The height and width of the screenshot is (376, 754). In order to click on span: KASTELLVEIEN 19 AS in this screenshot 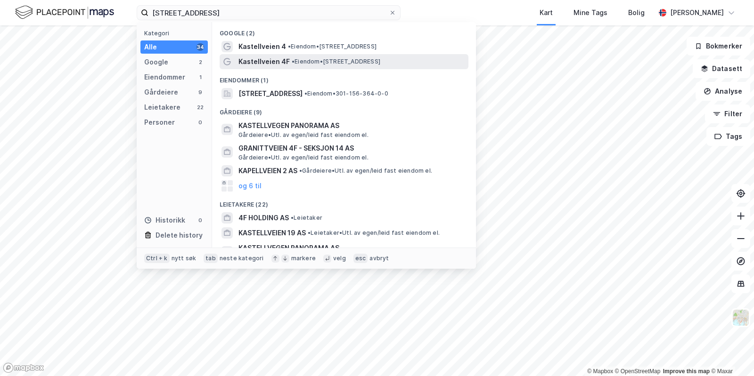, I will do `click(272, 233)`.